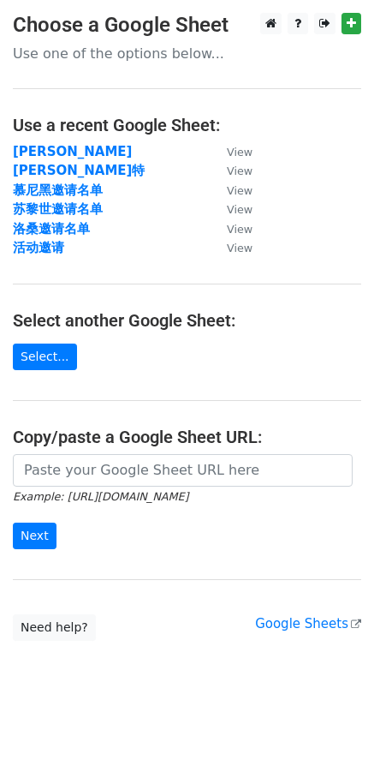 The image size is (374, 772). What do you see at coordinates (51, 229) in the screenshot?
I see `a: 洛桑邀请名单` at bounding box center [51, 229].